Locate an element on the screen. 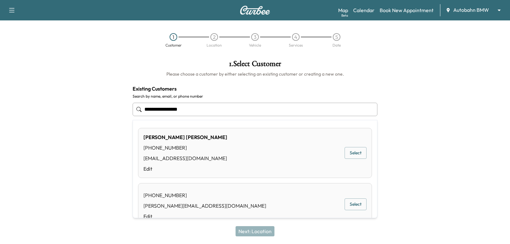  h6: Please choose a customer by either selecting an existing customer or creating a new one. is located at coordinates (255, 74).